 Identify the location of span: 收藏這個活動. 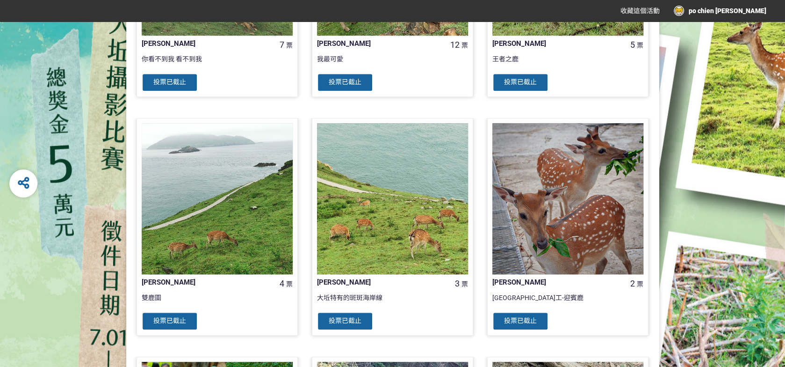
(640, 11).